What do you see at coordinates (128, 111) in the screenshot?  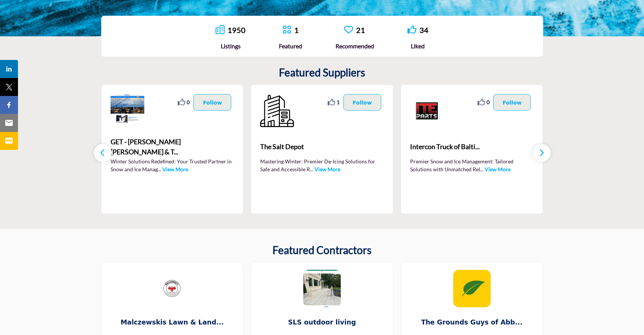 I see `img: GET - Goldman Evans & Trammell` at bounding box center [128, 111].